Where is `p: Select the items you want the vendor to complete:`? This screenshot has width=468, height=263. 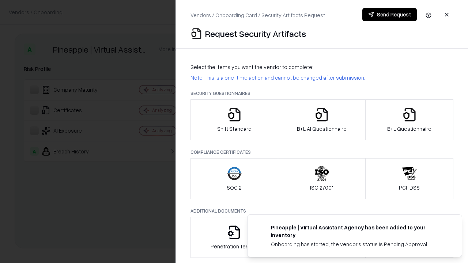 p: Select the items you want the vendor to complete: is located at coordinates (322, 67).